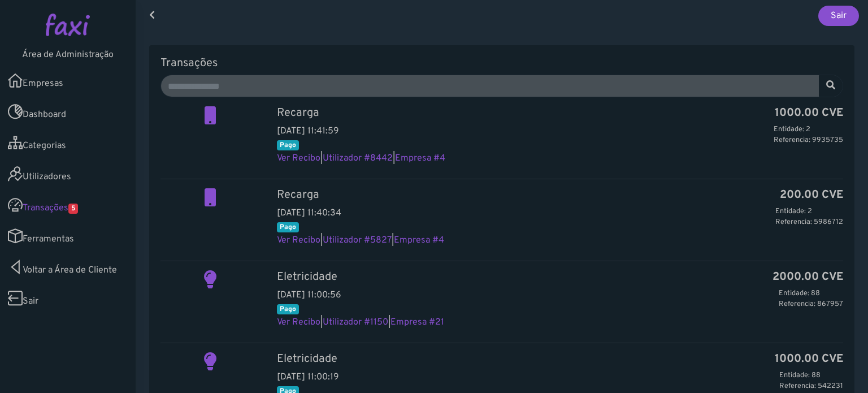  Describe the element at coordinates (811, 386) in the screenshot. I see `p: Referencia: 542231` at that location.